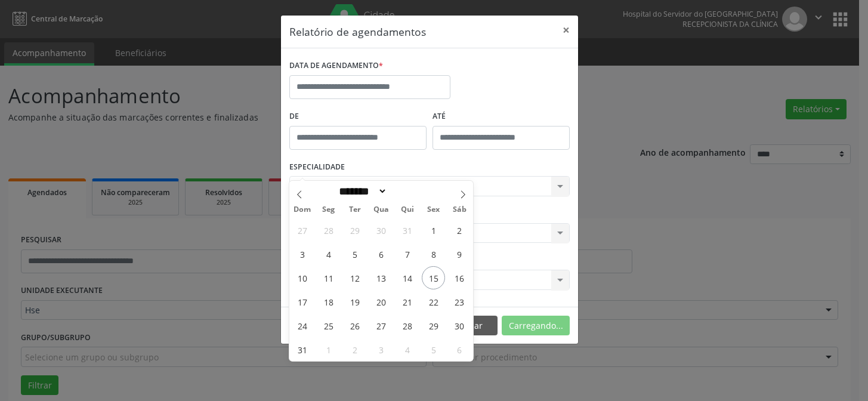 The image size is (868, 401). What do you see at coordinates (407, 349) in the screenshot?
I see `span: Setembro 4, 2025` at bounding box center [407, 349].